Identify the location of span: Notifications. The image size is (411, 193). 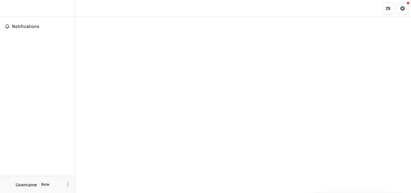
(41, 26).